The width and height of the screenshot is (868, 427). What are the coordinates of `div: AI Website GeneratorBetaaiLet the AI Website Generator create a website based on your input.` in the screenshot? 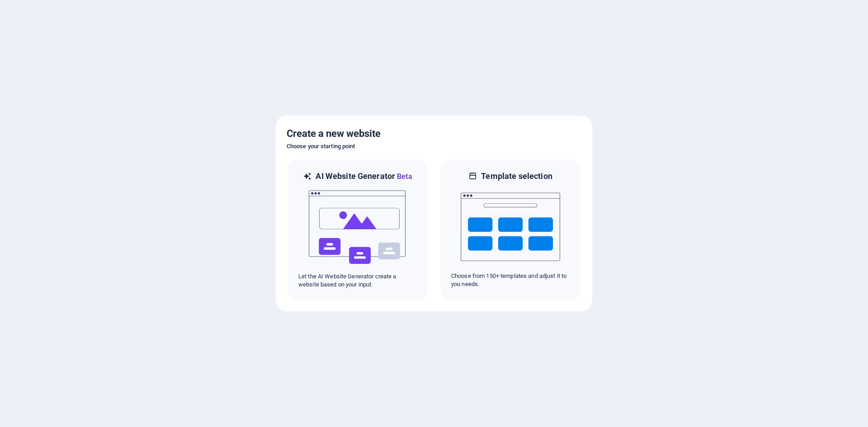 It's located at (358, 229).